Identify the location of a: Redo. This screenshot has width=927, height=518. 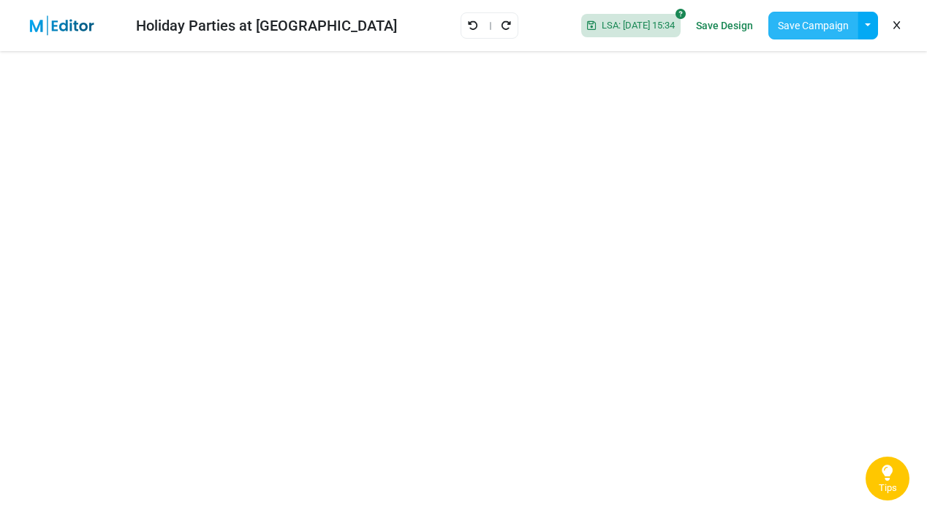
(506, 26).